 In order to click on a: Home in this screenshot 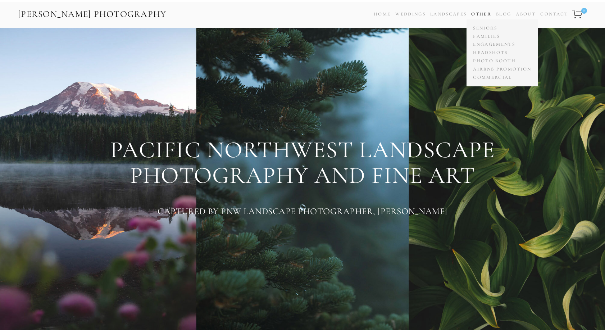, I will do `click(382, 14)`.